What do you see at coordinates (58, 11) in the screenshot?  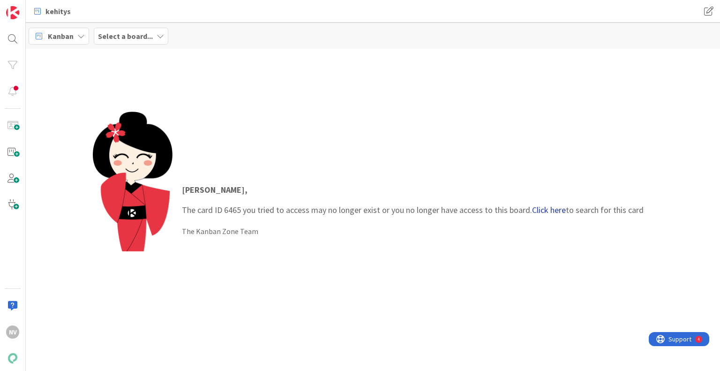 I see `span: kehitys` at bounding box center [58, 11].